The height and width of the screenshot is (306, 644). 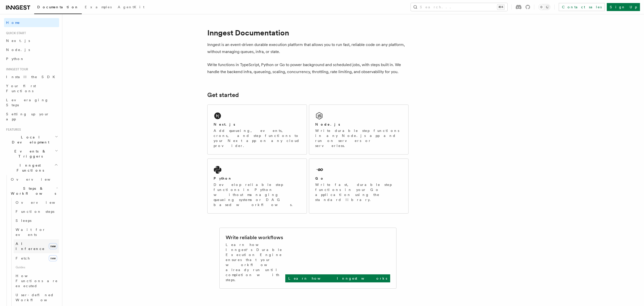 I want to click on button: Events & Triggers, so click(x=32, y=154).